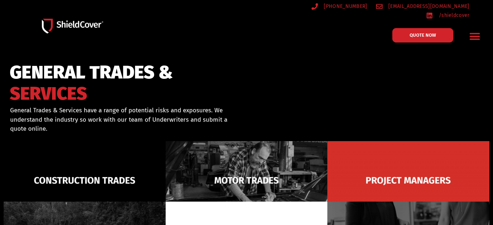 This screenshot has width=493, height=225. What do you see at coordinates (91, 72) in the screenshot?
I see `span: GENERAL TRADES &` at bounding box center [91, 72].